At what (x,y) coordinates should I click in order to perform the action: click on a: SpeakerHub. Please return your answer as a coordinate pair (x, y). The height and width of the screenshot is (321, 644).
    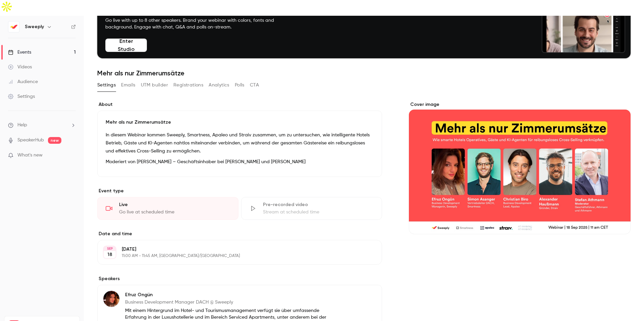
    Looking at the image, I should click on (31, 140).